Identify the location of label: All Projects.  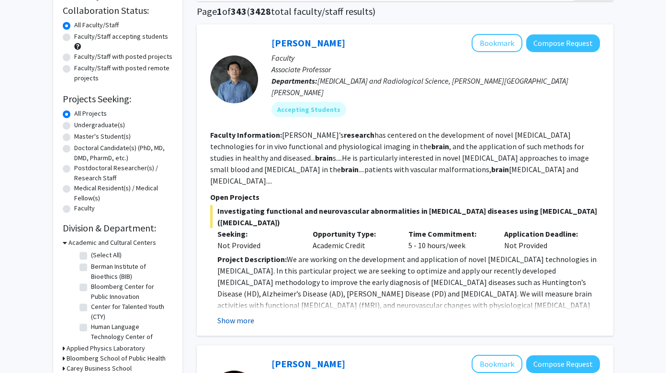
(90, 113).